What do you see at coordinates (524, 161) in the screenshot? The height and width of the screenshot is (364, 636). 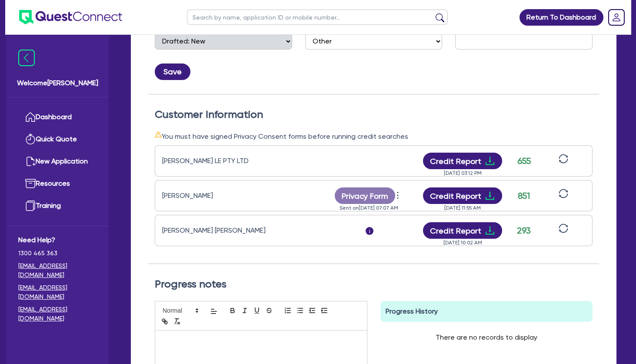 I see `div: 655` at bounding box center [524, 161].